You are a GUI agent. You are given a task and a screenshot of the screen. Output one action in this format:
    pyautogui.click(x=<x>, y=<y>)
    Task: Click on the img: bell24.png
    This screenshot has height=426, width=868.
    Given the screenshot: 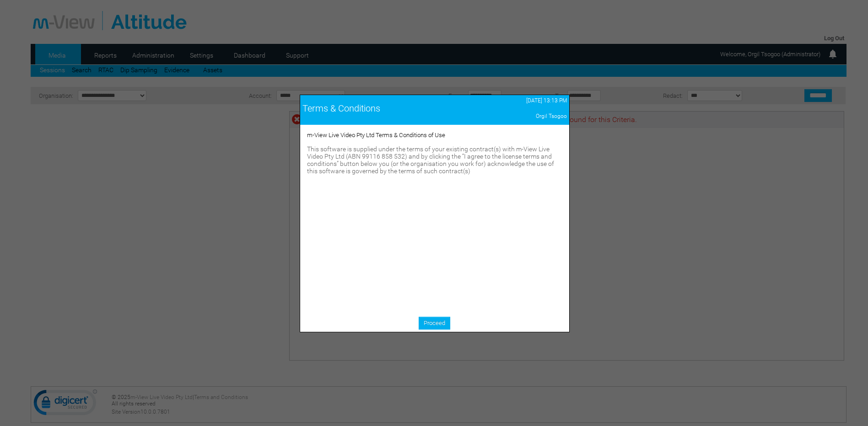 What is the action you would take?
    pyautogui.click(x=833, y=54)
    